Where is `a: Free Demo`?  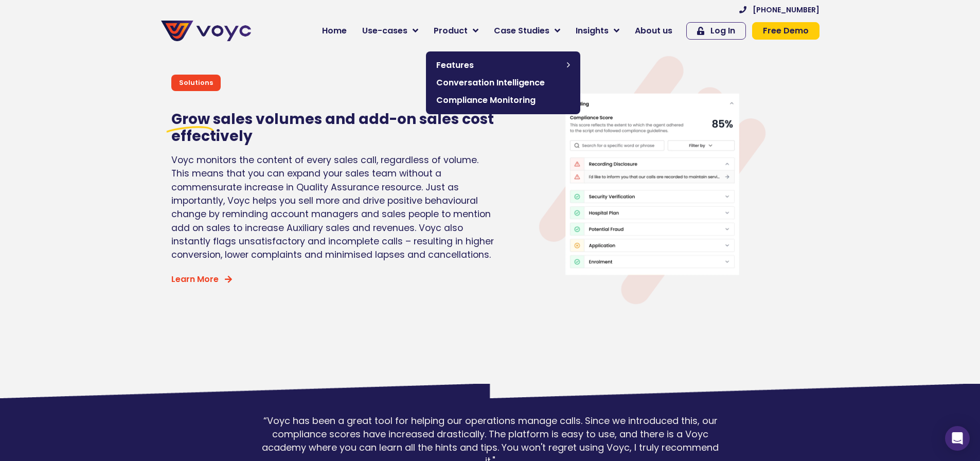
a: Free Demo is located at coordinates (786, 31).